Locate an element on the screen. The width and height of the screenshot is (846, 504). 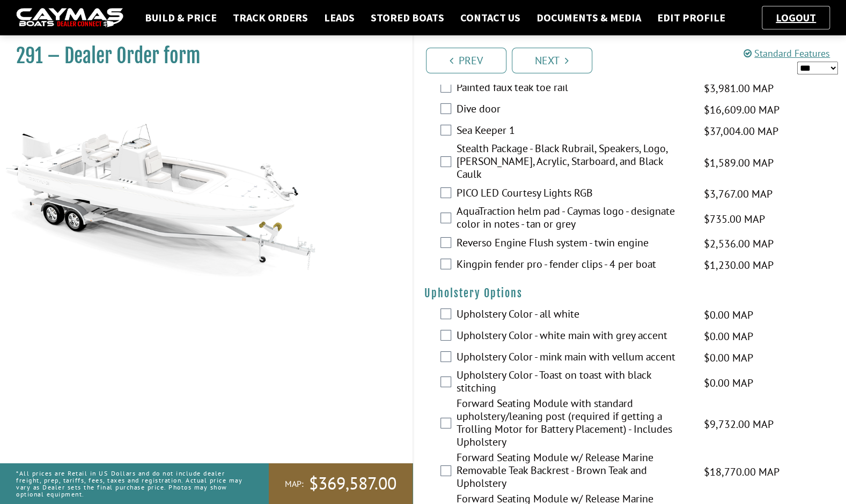
label: Forward Seating Module with standard upholstery/leaning post (required if getting a Trolling Moto... is located at coordinates (573, 424).